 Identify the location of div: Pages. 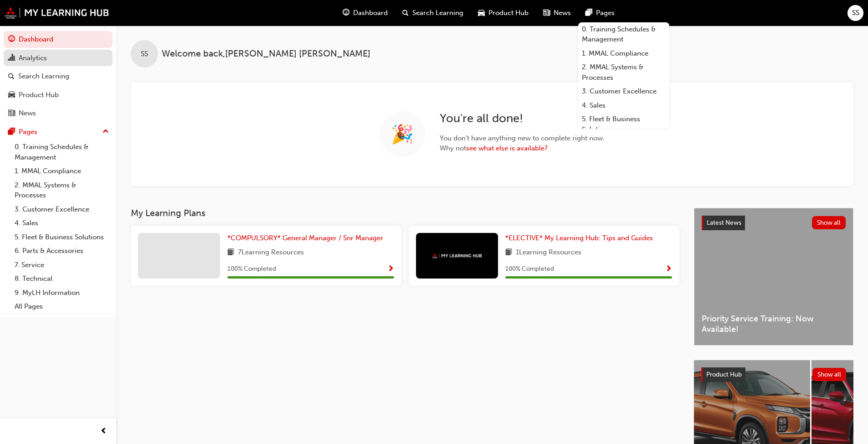
(28, 131).